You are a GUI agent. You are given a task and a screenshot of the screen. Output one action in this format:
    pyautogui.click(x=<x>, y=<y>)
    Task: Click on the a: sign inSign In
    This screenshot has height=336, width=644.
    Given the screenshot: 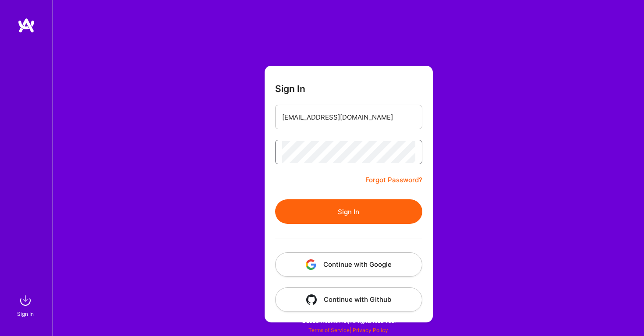 What is the action you would take?
    pyautogui.click(x=26, y=305)
    